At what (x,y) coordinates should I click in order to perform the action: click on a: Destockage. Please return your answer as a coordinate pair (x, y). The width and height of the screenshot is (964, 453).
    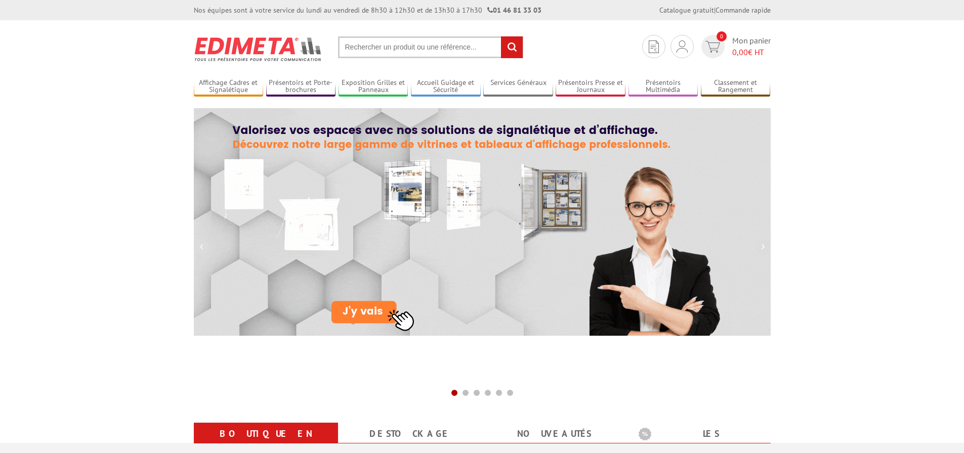
    Looking at the image, I should click on (410, 434).